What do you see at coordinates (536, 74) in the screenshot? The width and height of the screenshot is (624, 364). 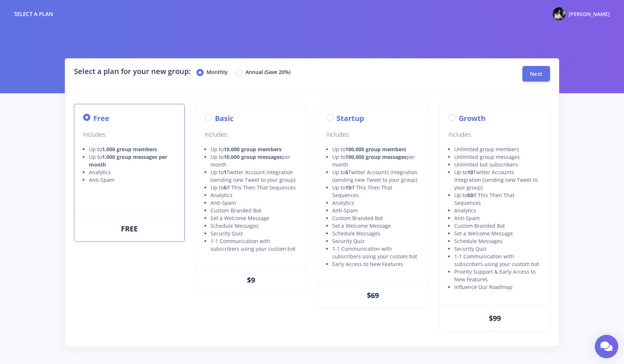 I see `button: Next` at bounding box center [536, 74].